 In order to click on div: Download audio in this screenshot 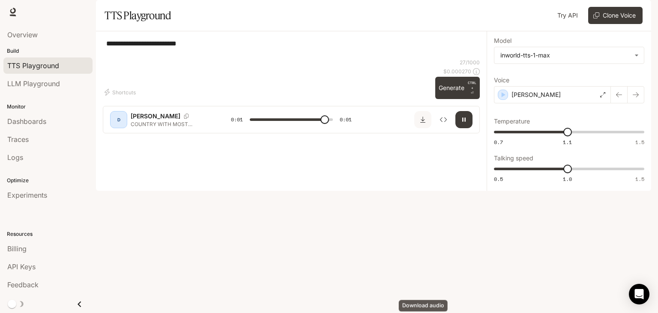, I will do `click(424, 306)`.